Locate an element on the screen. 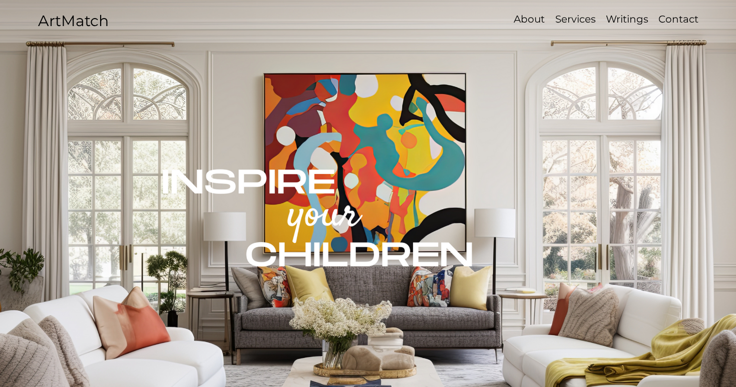  a: Contact is located at coordinates (678, 19).